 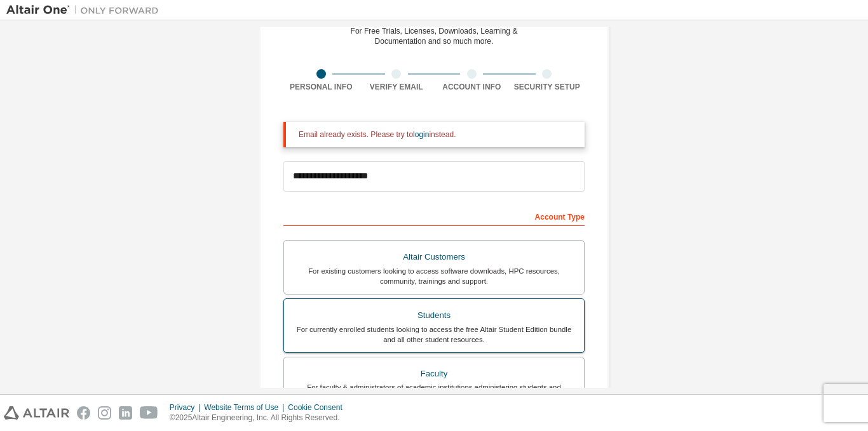 What do you see at coordinates (37, 413) in the screenshot?
I see `img: altair_logo.svg` at bounding box center [37, 413].